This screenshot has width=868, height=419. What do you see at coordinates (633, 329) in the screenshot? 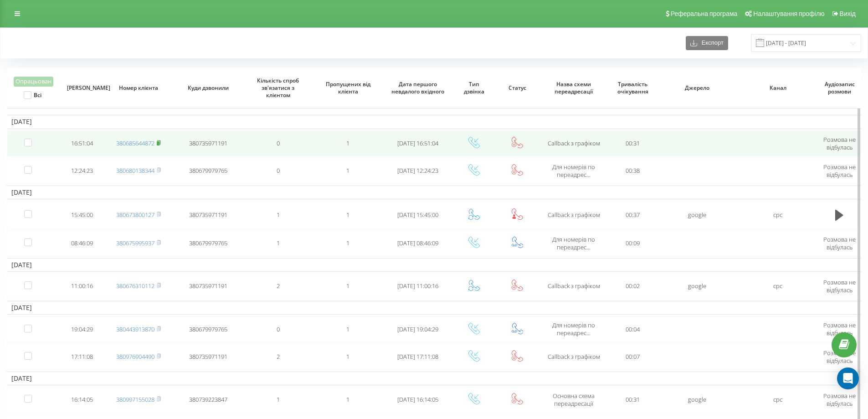
I see `td: 00:04` at bounding box center [633, 329].